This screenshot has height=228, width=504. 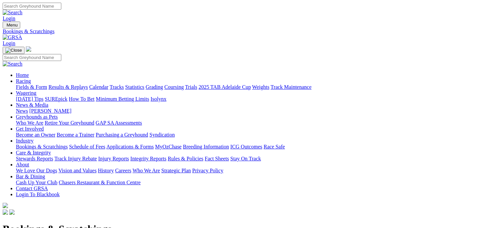 What do you see at coordinates (35, 134) in the screenshot?
I see `a: Become an Owner` at bounding box center [35, 134].